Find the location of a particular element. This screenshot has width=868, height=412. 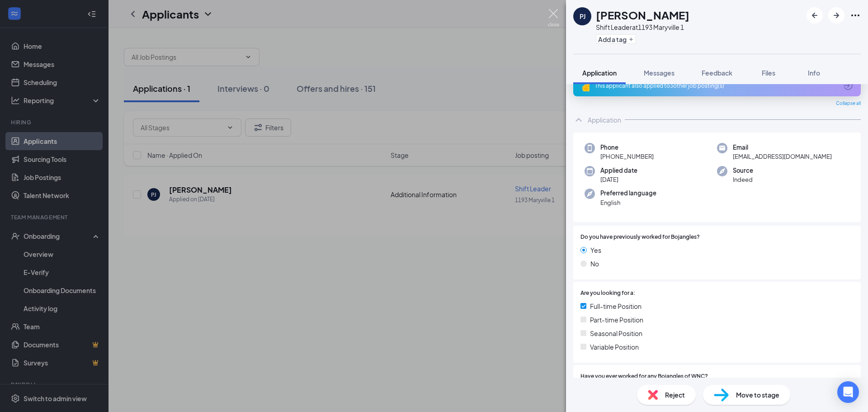

span: Files is located at coordinates (768, 73).